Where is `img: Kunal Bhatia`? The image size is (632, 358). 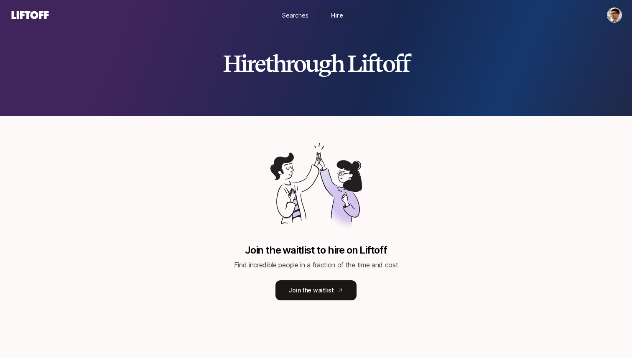 img: Kunal Bhatia is located at coordinates (615, 15).